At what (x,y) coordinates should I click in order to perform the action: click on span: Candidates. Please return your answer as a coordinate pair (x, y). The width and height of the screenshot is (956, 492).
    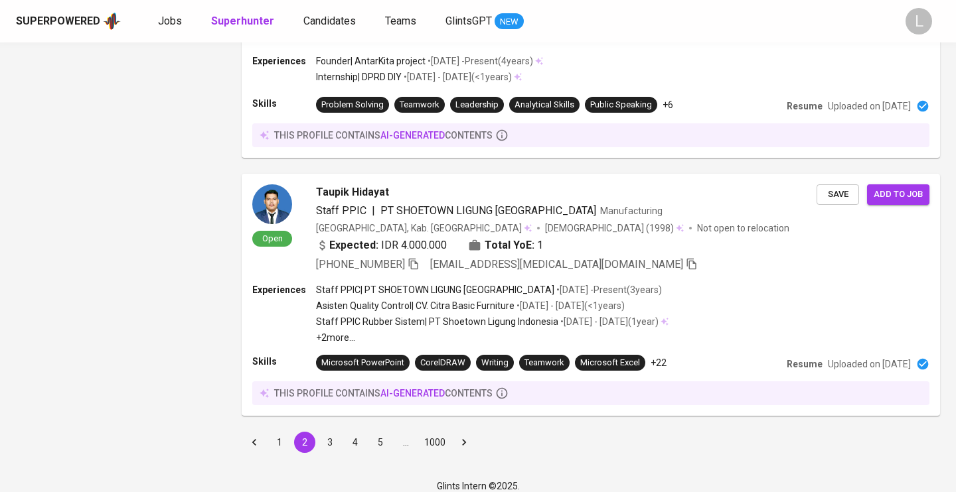
    Looking at the image, I should click on (329, 21).